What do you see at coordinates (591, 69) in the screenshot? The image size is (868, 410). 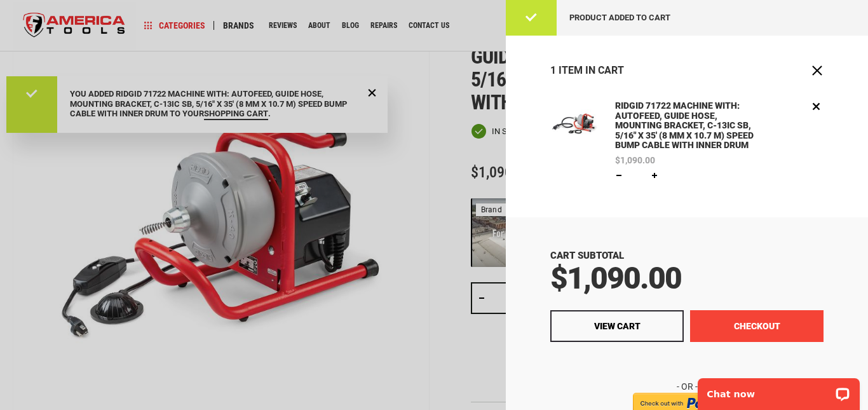 I see `span: Item in Cart` at bounding box center [591, 69].